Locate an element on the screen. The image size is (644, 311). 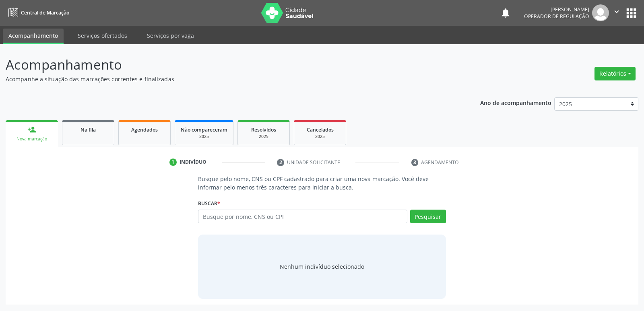
div: Nenhum indivíduo selecionado is located at coordinates (322, 266).